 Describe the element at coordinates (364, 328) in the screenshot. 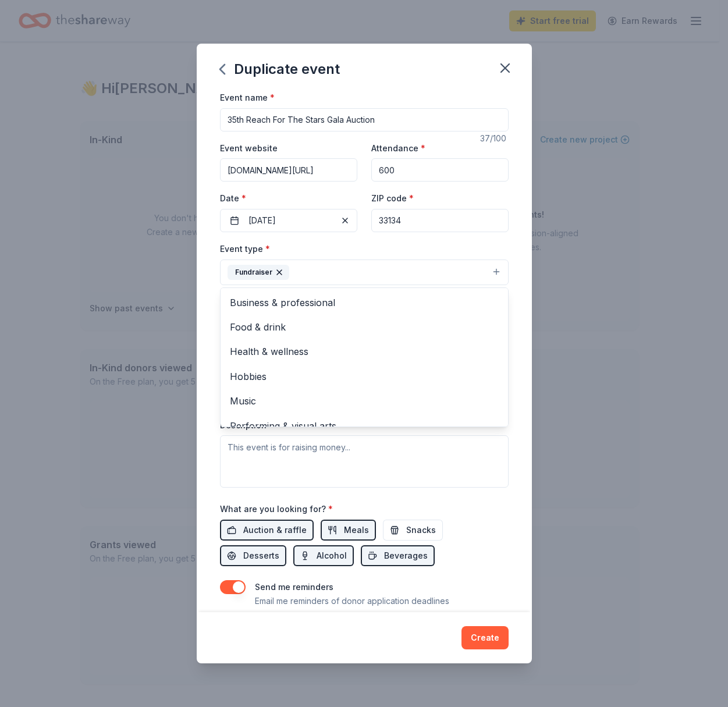

I see `span: Food & drink` at that location.